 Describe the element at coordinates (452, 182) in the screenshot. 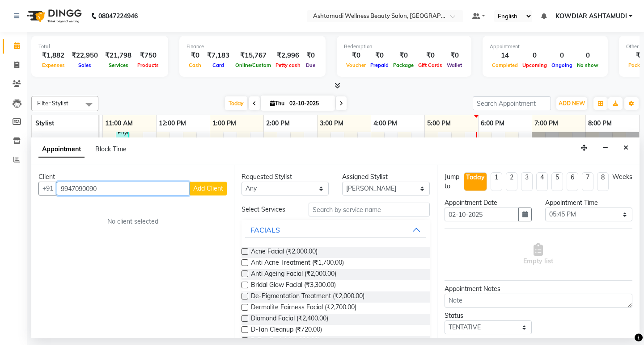

I see `div: Jump to` at that location.